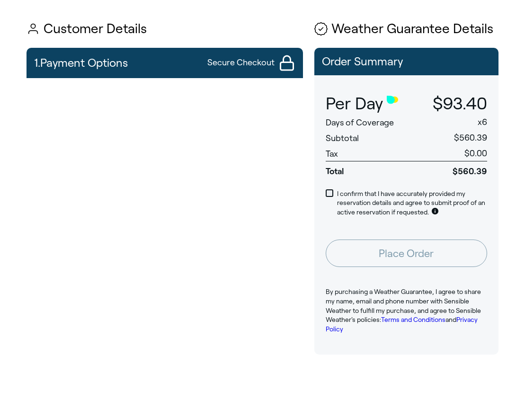 The height and width of the screenshot is (418, 525). Describe the element at coordinates (459, 103) in the screenshot. I see `span: $93.40` at that location.